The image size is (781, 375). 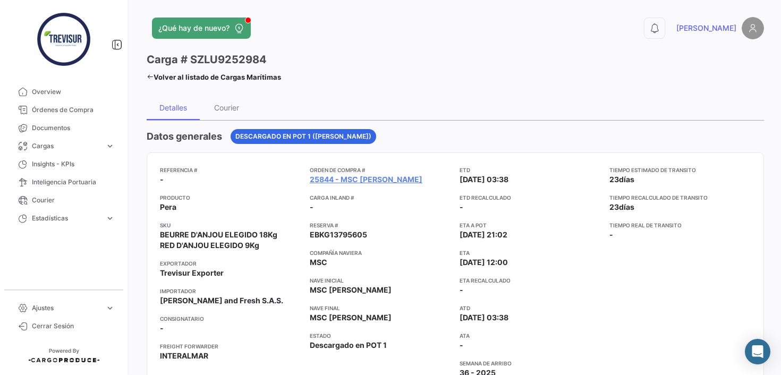 What do you see at coordinates (184, 136) in the screenshot?
I see `h4: Datos generales` at bounding box center [184, 136].